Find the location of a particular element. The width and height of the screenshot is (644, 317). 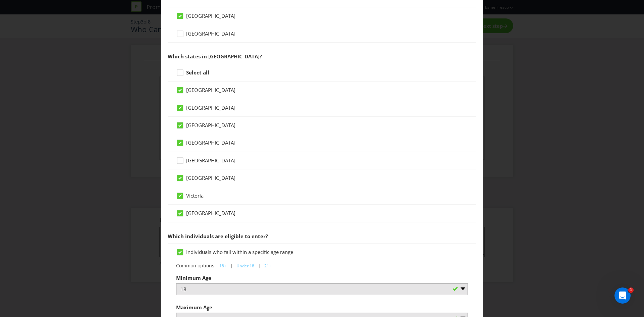

span: Maximum Age is located at coordinates (194, 307).